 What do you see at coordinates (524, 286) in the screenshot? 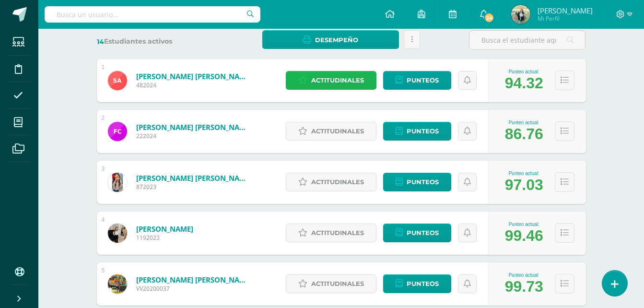
I see `div: 99.73` at bounding box center [524, 286].